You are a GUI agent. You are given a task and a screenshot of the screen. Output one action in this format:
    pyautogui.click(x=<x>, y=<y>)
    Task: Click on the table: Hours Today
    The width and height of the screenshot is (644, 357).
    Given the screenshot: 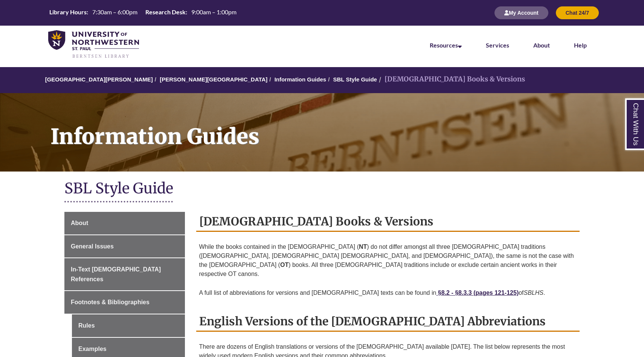 What is the action you would take?
    pyautogui.click(x=143, y=13)
    